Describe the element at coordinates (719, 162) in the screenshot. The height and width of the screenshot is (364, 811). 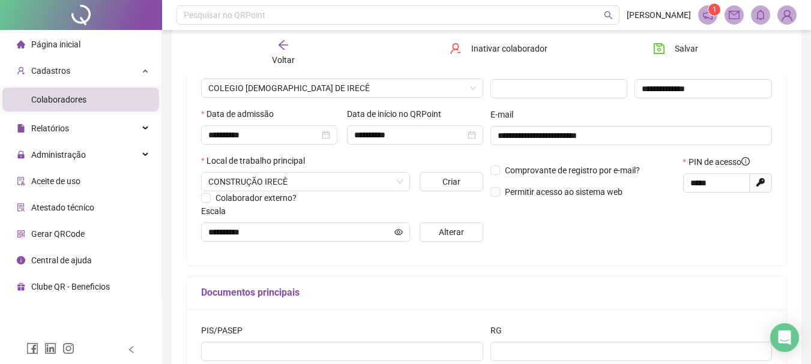
I see `span: PIN de acesso` at that location.